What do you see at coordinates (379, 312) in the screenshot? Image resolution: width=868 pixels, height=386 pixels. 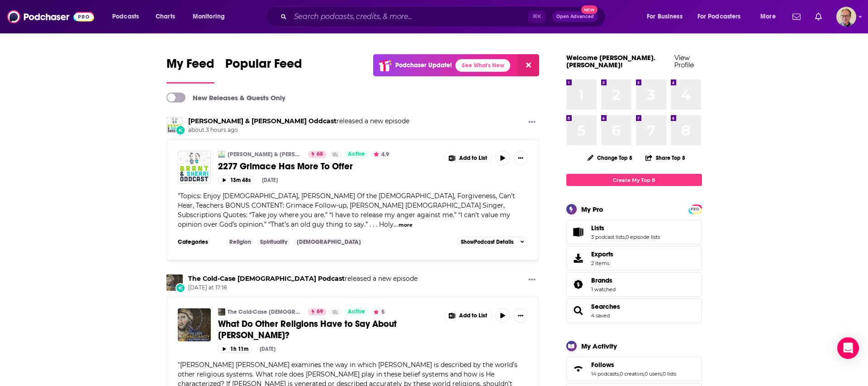 I see `button: 5` at bounding box center [379, 312].